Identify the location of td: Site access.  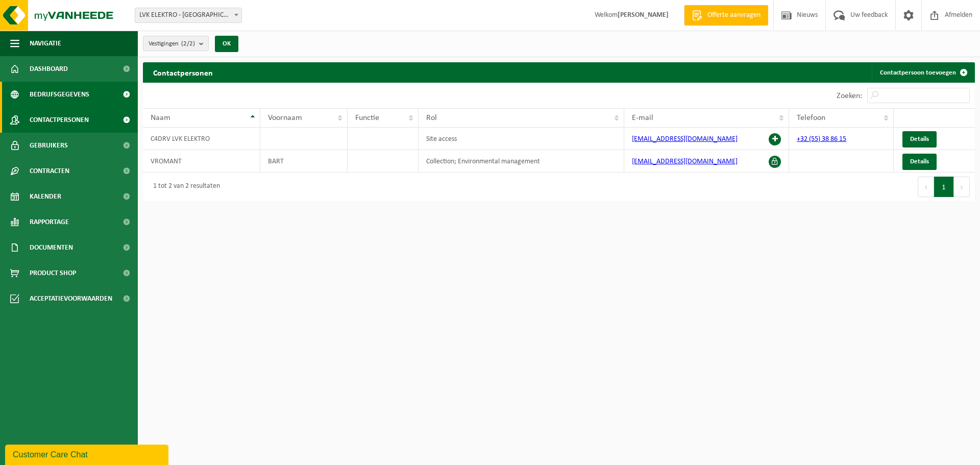
(521, 139).